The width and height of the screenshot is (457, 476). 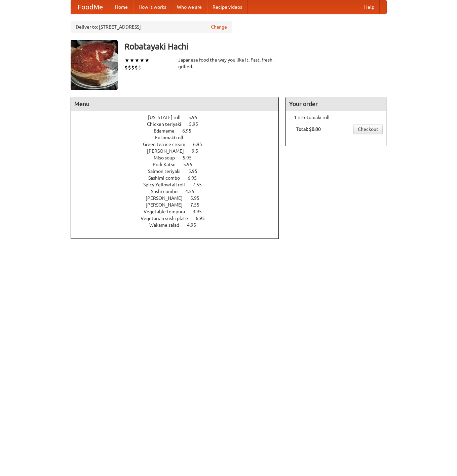 What do you see at coordinates (369, 7) in the screenshot?
I see `a: Help` at bounding box center [369, 7].